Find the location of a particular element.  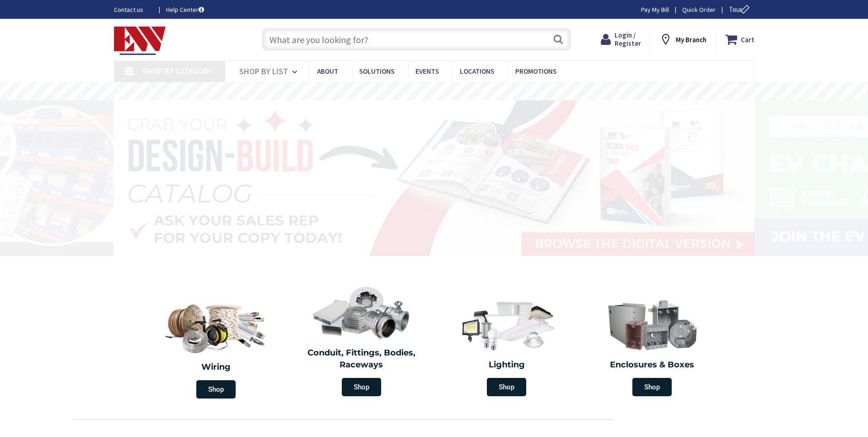

h2: Lighting is located at coordinates (507, 365).